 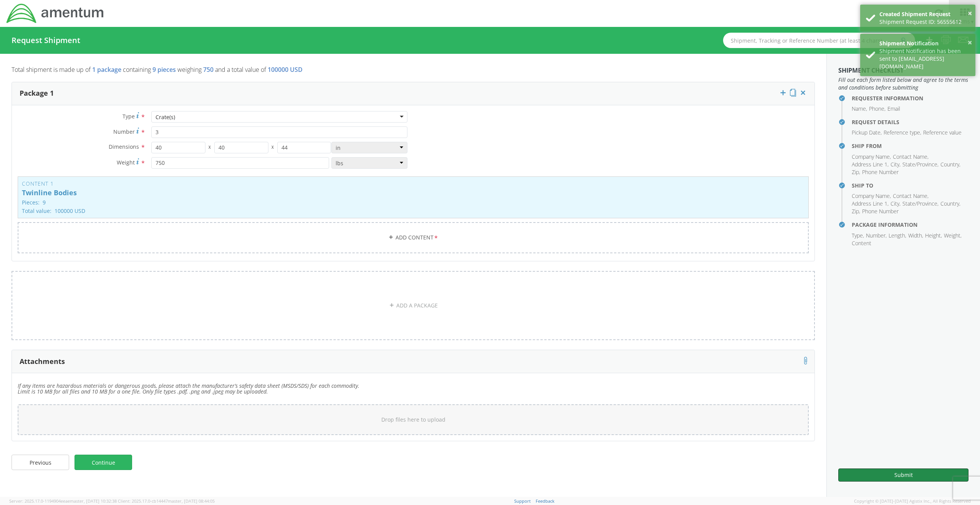 I want to click on span: Weight, so click(x=126, y=163).